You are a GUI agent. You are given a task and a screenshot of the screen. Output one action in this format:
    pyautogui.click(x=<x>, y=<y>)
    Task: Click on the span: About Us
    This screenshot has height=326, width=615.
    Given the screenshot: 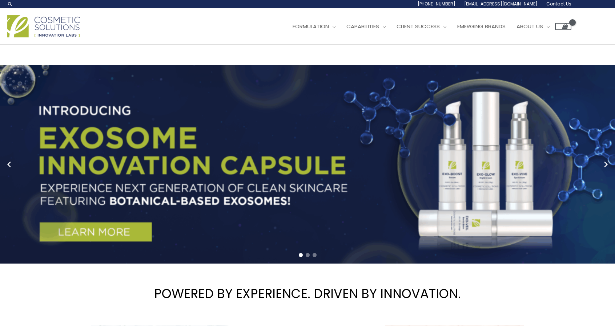 What is the action you would take?
    pyautogui.click(x=530, y=26)
    